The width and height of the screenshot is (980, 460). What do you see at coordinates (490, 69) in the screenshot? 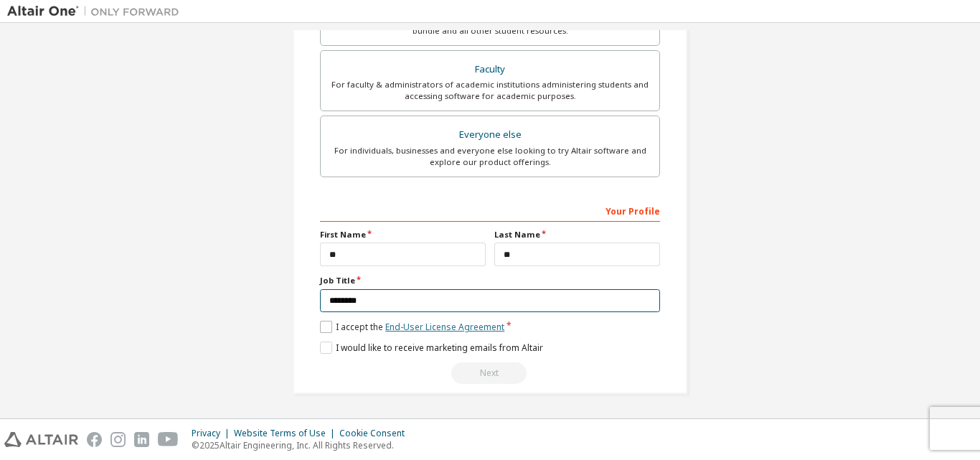
I see `div: Faculty` at bounding box center [490, 69].